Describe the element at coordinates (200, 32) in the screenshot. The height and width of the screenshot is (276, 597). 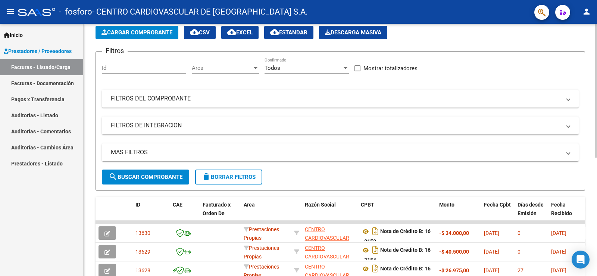
I see `button: CSV` at that location.